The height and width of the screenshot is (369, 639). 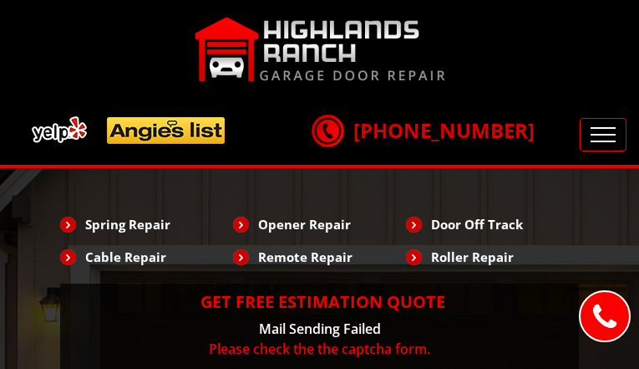 What do you see at coordinates (492, 224) in the screenshot?
I see `li: Door Off Track` at bounding box center [492, 224].